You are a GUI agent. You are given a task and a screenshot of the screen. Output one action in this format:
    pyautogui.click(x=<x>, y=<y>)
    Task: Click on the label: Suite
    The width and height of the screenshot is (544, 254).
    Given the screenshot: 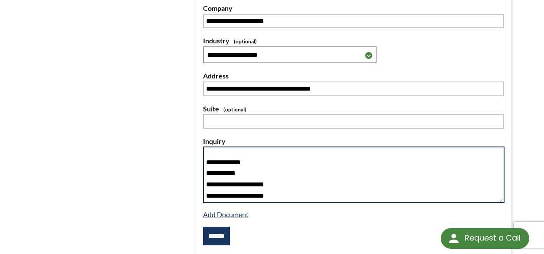 What is the action you would take?
    pyautogui.click(x=354, y=109)
    